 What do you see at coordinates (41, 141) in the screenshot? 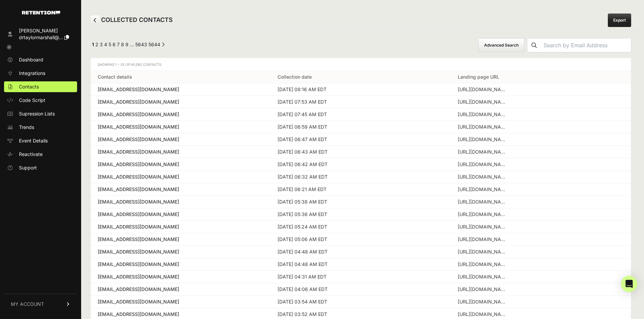
I see `a: Event Details` at bounding box center [41, 141].